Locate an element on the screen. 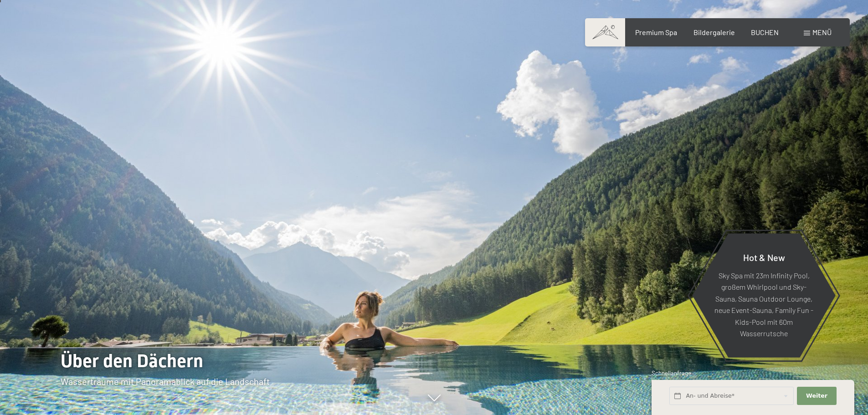  a: Premium Spa is located at coordinates (656, 32).